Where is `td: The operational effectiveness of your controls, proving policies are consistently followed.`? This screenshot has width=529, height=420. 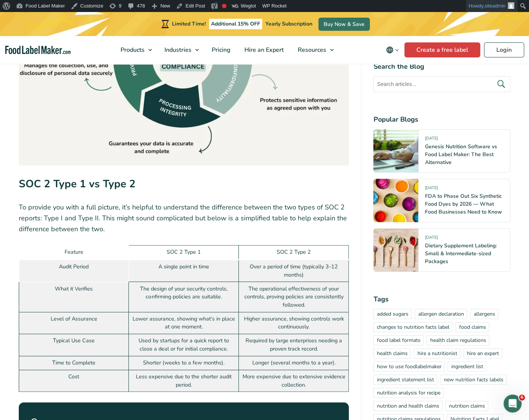 td: The operational effectiveness of your controls, proving policies are consistently followed. is located at coordinates (294, 297).